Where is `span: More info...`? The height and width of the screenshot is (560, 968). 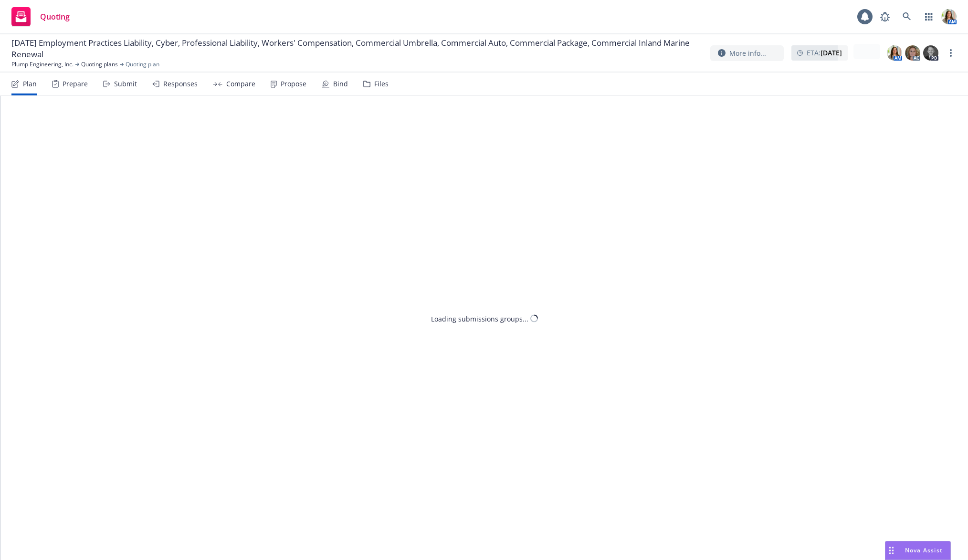
span: More info... is located at coordinates (747, 53).